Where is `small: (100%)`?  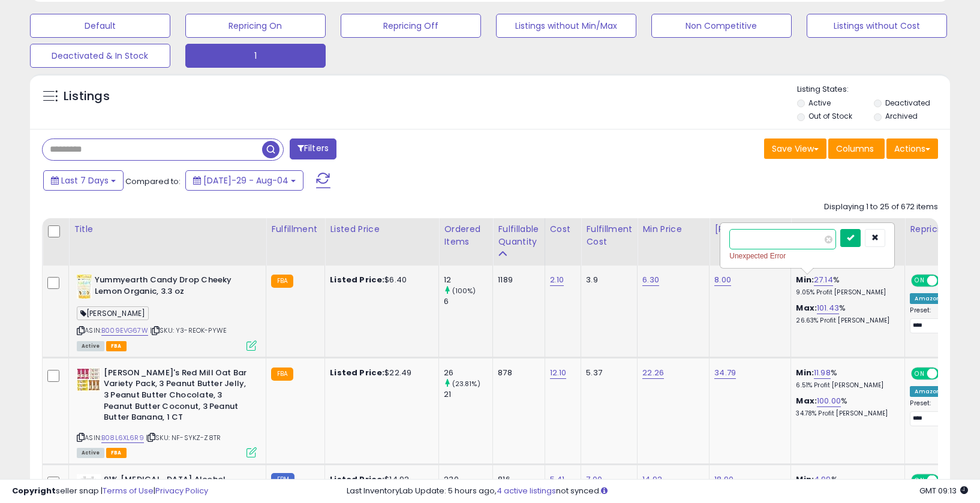
small: (100%) is located at coordinates (464, 291).